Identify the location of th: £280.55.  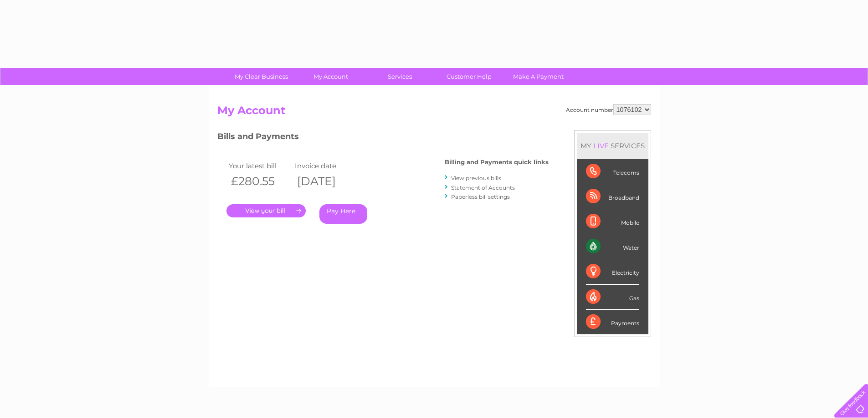
(260, 181).